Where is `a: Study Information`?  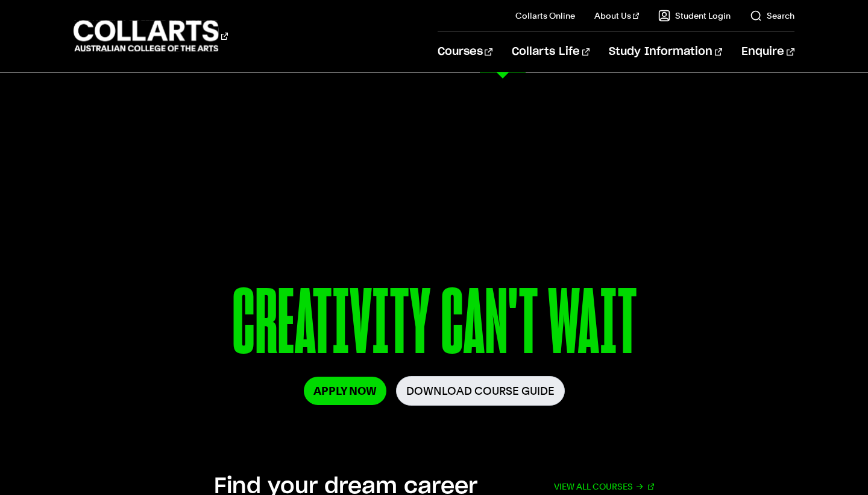
a: Study Information is located at coordinates (665, 52).